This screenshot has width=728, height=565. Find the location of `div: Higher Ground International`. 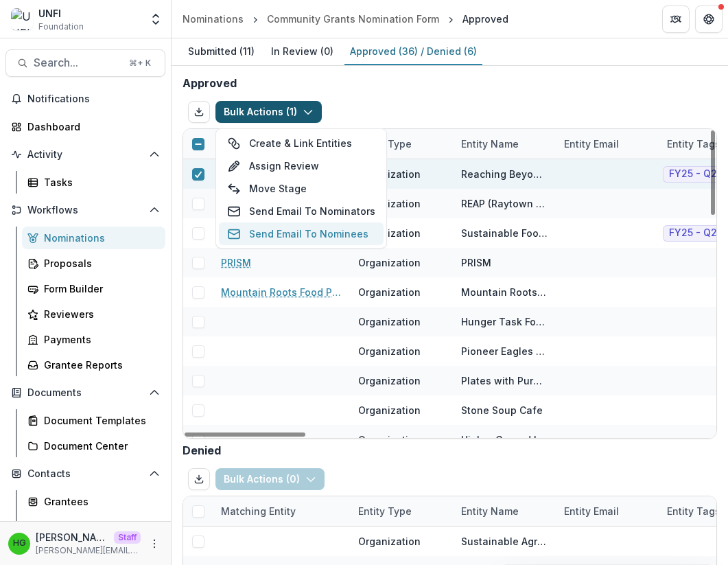

div: Higher Ground International is located at coordinates (505, 440).